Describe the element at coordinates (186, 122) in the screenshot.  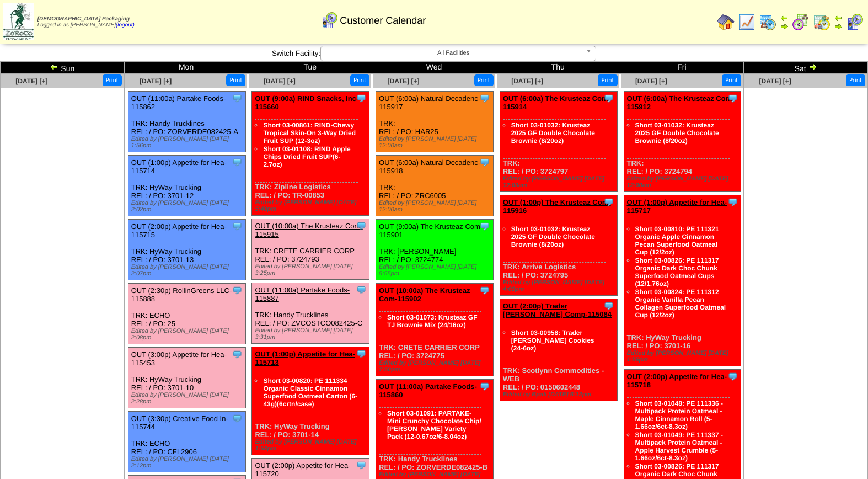
I see `div: TRK: Handy Trucklines REL: / PO: ZORVERDE082425-A` at that location.